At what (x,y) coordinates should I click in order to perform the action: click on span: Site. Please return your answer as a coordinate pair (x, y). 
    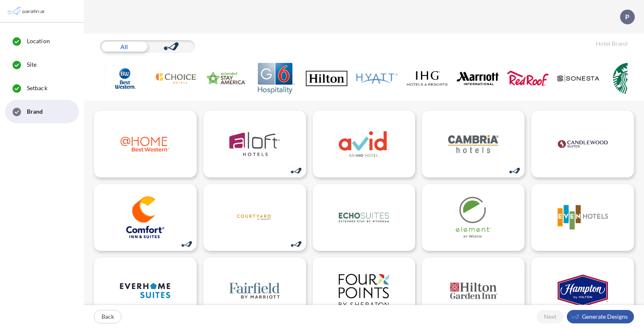
    Looking at the image, I should click on (32, 64).